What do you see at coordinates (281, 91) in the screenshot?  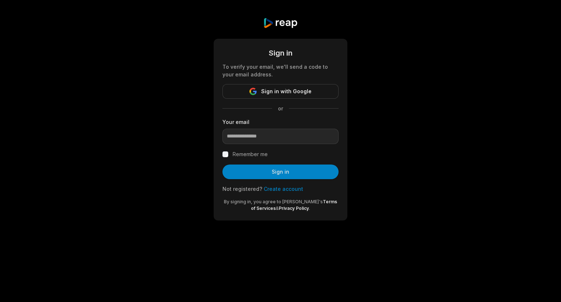 I see `button: Sign in with Google` at bounding box center [281, 91].